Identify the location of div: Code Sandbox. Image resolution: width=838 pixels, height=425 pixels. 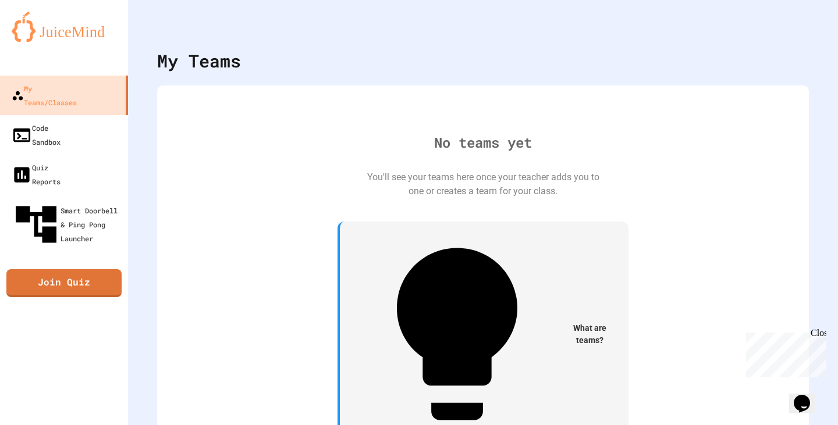
(36, 135).